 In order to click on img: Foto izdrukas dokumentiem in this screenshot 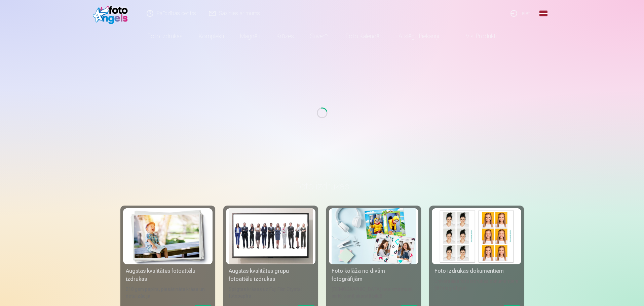, I will do `click(477, 236)`.